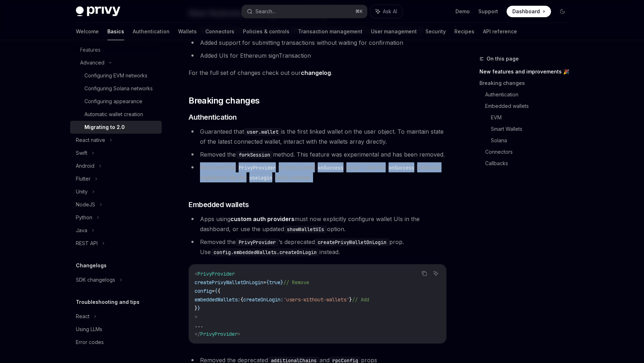 This screenshot has height=363, width=644. I want to click on div: SDK changelogs, so click(95, 280).